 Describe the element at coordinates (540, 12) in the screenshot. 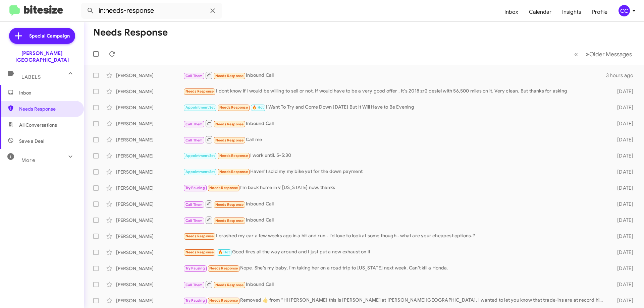

I see `a: Calendar` at that location.